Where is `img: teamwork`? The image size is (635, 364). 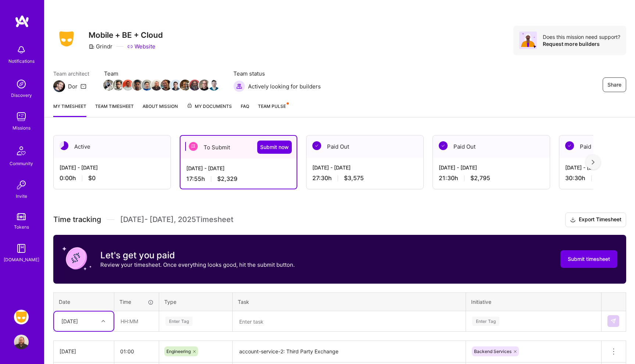
img: teamwork is located at coordinates (21, 117).